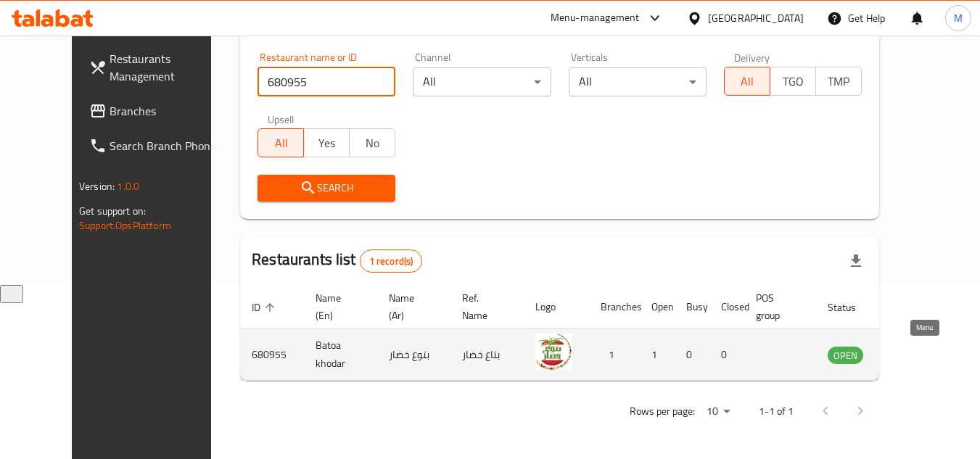 This screenshot has height=459, width=980. I want to click on td: بتوع خضار, so click(414, 355).